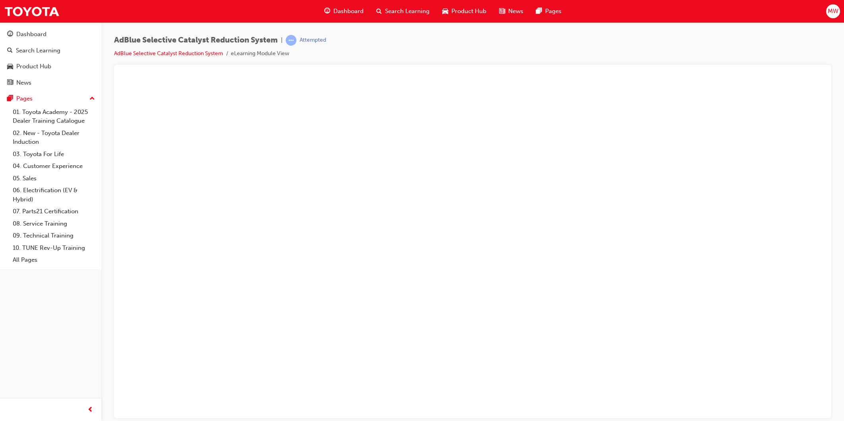 The height and width of the screenshot is (421, 844). What do you see at coordinates (54, 260) in the screenshot?
I see `a: All Pages` at bounding box center [54, 260].